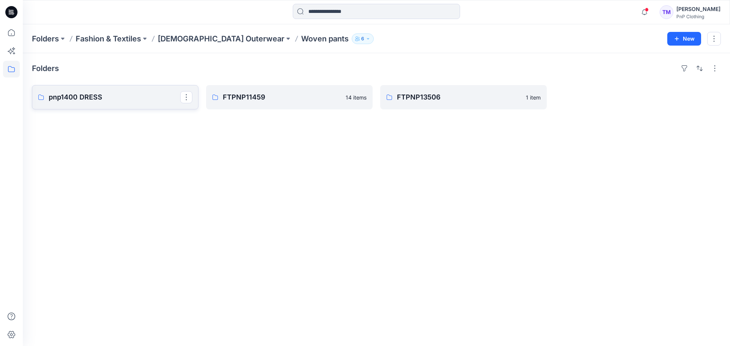 Image resolution: width=730 pixels, height=346 pixels. What do you see at coordinates (108, 39) in the screenshot?
I see `p: Fashion & Textiles` at bounding box center [108, 39].